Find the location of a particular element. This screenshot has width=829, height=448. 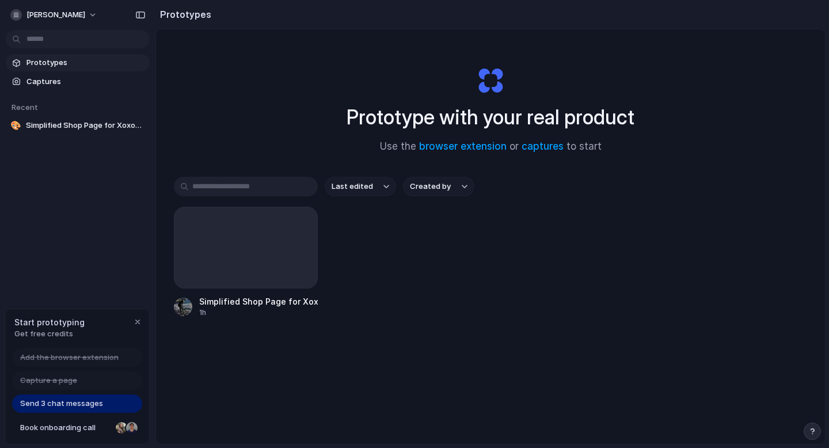

span: Capture a page is located at coordinates (48, 381).